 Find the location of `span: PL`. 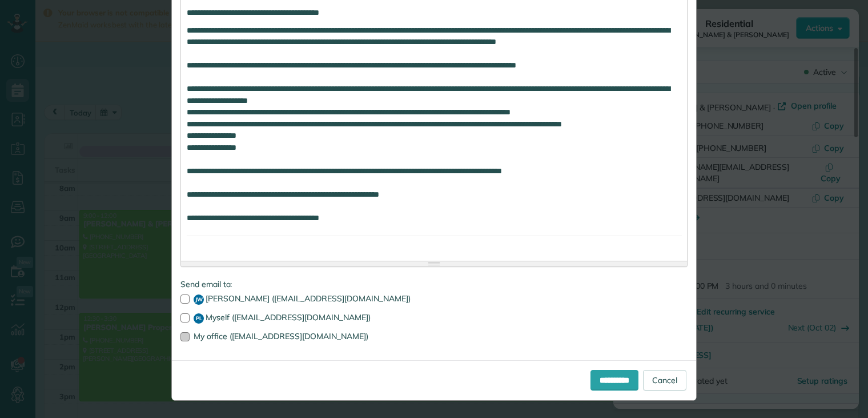

span: PL is located at coordinates (199, 318).